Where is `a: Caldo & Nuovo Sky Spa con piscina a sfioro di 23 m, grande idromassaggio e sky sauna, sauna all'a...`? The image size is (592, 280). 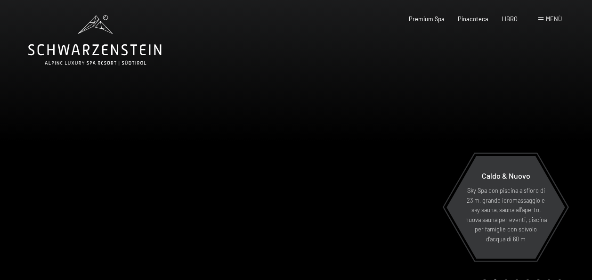 a: Caldo & Nuovo Sky Spa con piscina a sfioro di 23 m, grande idromassaggio e sky sauna, sauna all'a... is located at coordinates (506, 207).